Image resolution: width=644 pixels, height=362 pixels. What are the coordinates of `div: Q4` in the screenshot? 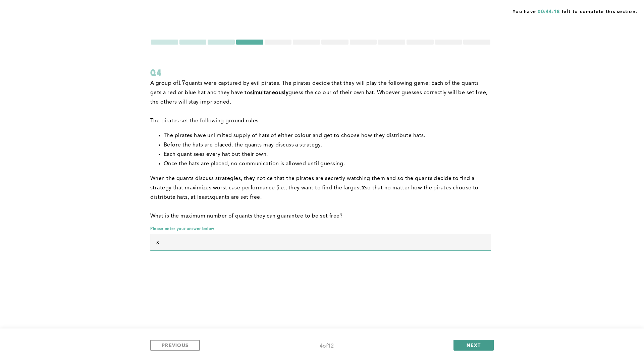 It's located at (321, 73).